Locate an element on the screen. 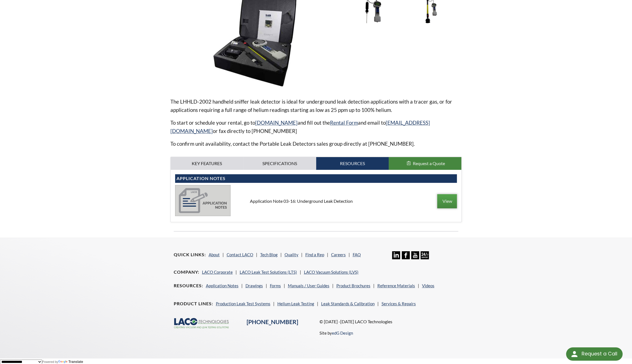 Image resolution: width=632 pixels, height=364 pixels. a: Careers is located at coordinates (338, 255).